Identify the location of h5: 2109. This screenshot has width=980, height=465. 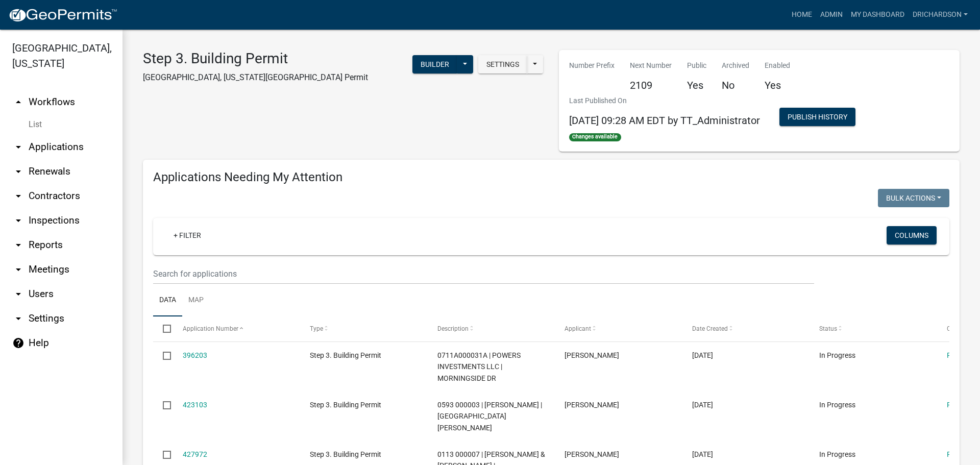
(651, 86).